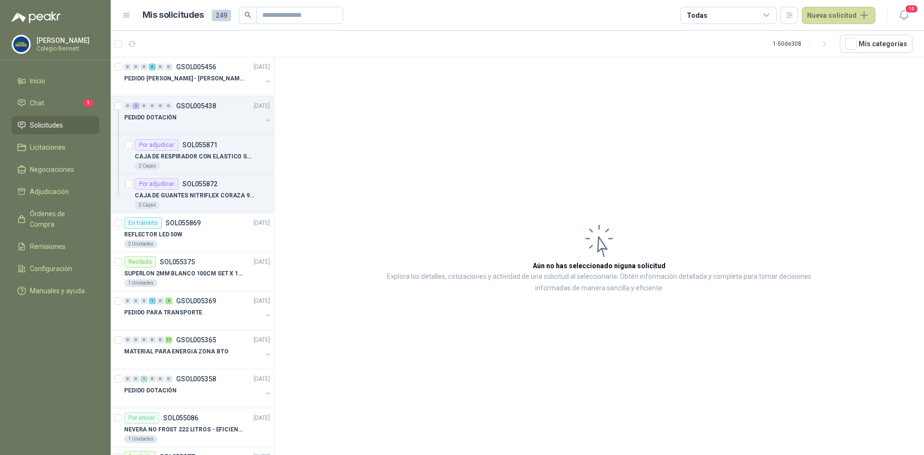  I want to click on p: SOL055086, so click(180, 418).